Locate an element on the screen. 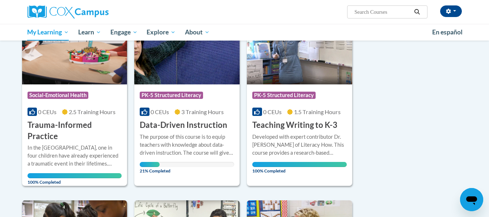  span: Engage is located at coordinates (124, 32).